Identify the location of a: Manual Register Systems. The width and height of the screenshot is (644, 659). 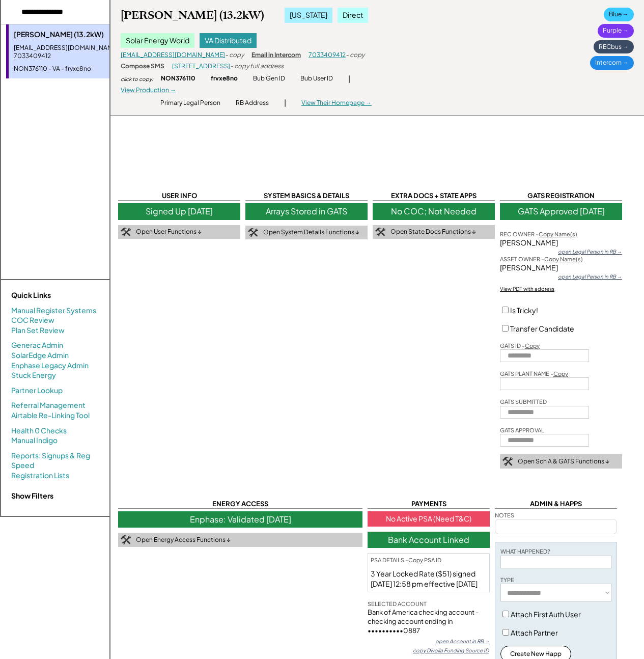
(54, 311).